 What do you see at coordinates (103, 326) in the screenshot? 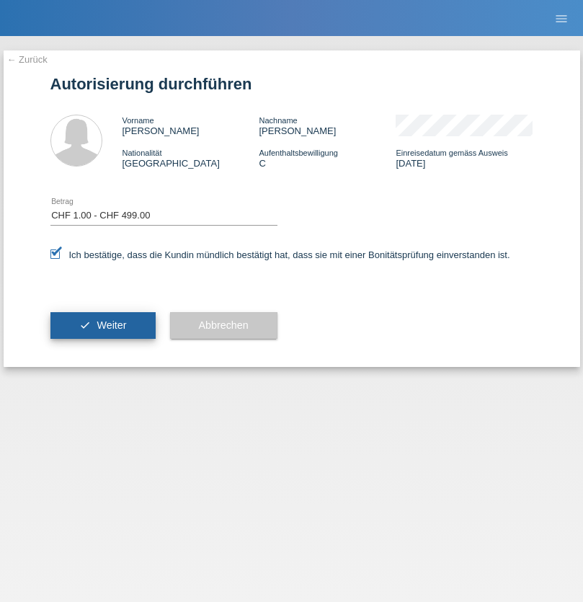
I see `button: check Weiter` at bounding box center [103, 326].